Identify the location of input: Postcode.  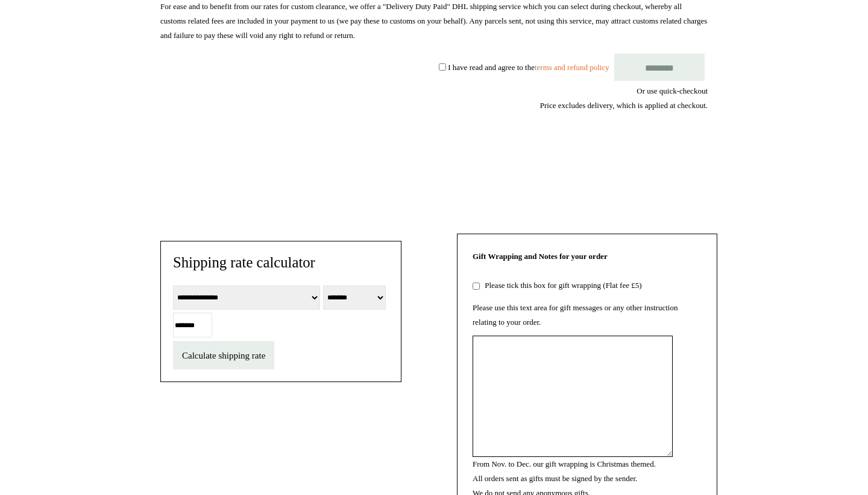
(193, 324).